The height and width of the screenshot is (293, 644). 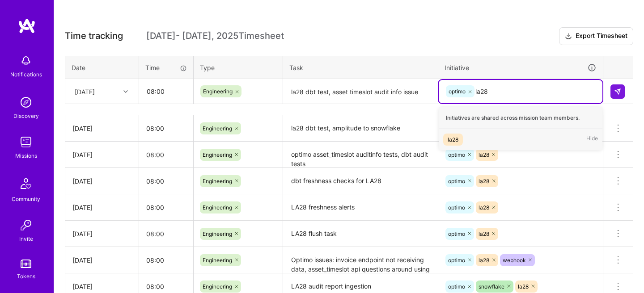 What do you see at coordinates (26, 276) in the screenshot?
I see `div: Tokens` at bounding box center [26, 276].